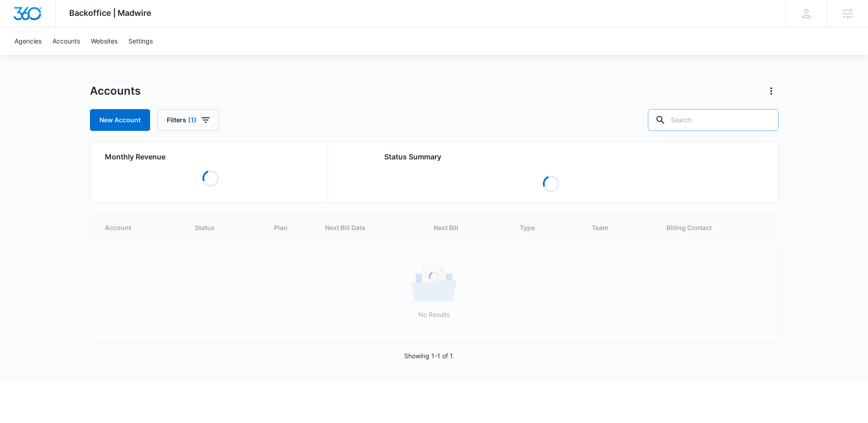 This screenshot has width=868, height=423. What do you see at coordinates (713, 120) in the screenshot?
I see `input: Search` at bounding box center [713, 120].